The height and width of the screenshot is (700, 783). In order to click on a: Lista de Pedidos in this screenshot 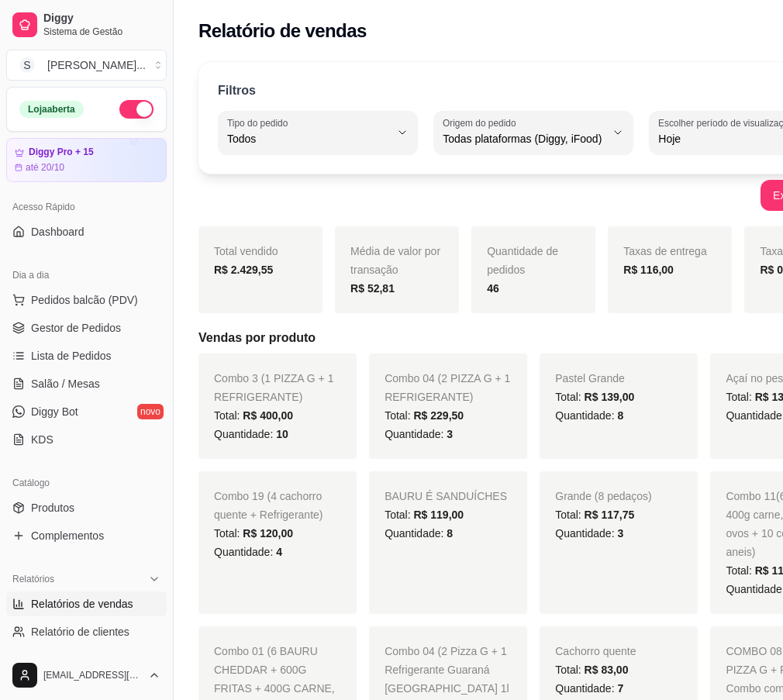, I will do `click(86, 356)`.